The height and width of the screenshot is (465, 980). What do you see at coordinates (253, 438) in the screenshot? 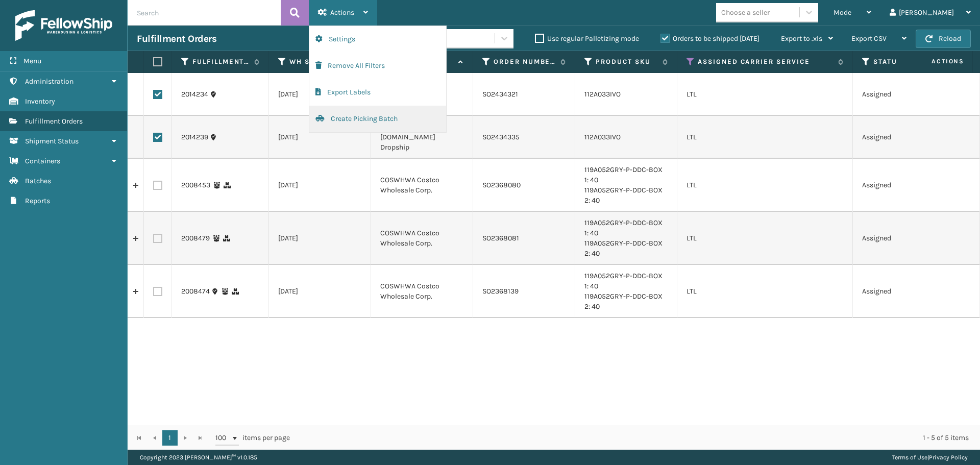
I see `span: items per page` at bounding box center [253, 438].